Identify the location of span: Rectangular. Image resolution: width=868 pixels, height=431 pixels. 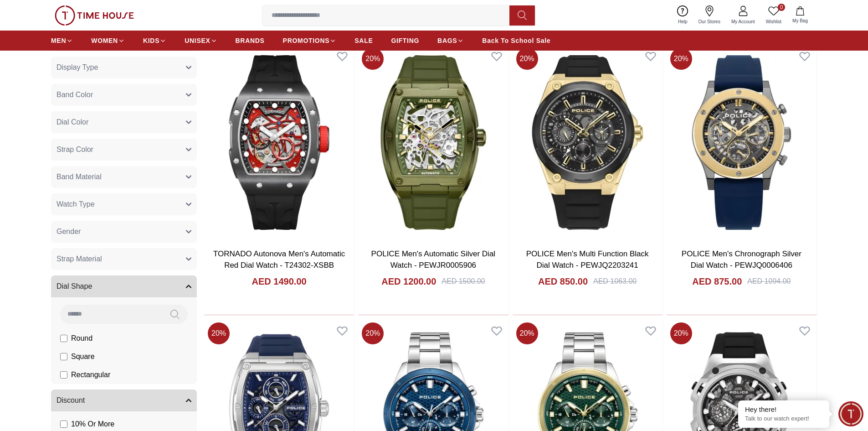
(91, 375).